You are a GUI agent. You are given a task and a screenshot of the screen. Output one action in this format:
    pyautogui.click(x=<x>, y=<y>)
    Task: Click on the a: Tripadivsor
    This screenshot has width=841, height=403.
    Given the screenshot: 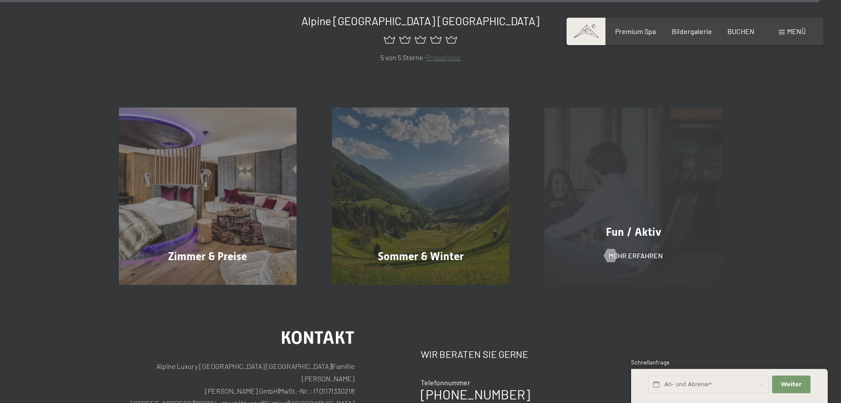 What is the action you would take?
    pyautogui.click(x=444, y=57)
    